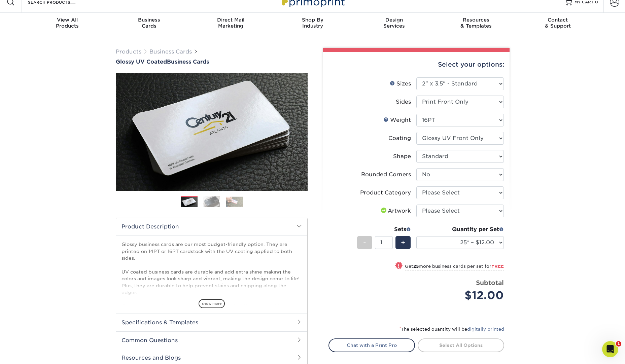 The width and height of the screenshot is (625, 364). What do you see at coordinates (476, 23) in the screenshot?
I see `div: & Templates` at bounding box center [476, 23].